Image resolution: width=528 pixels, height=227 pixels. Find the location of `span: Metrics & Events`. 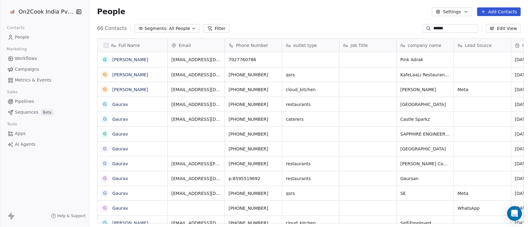

span: Metrics & Events is located at coordinates (33, 80).